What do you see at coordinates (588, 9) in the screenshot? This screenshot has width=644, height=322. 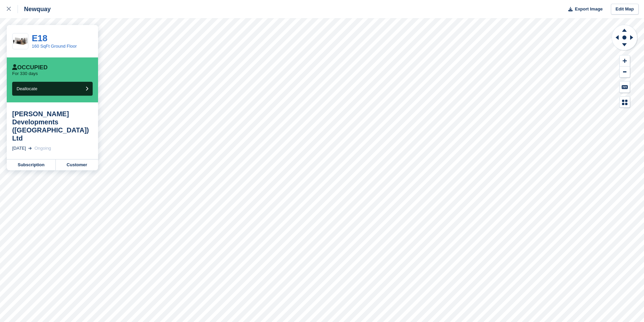 I see `span: Export Image` at bounding box center [588, 9].